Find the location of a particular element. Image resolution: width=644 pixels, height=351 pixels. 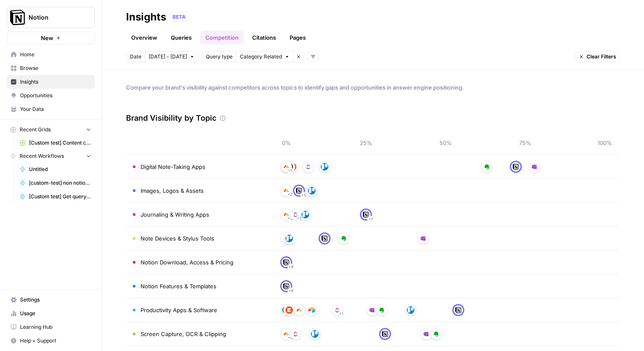

span: Recent Workflows is located at coordinates (42, 156).